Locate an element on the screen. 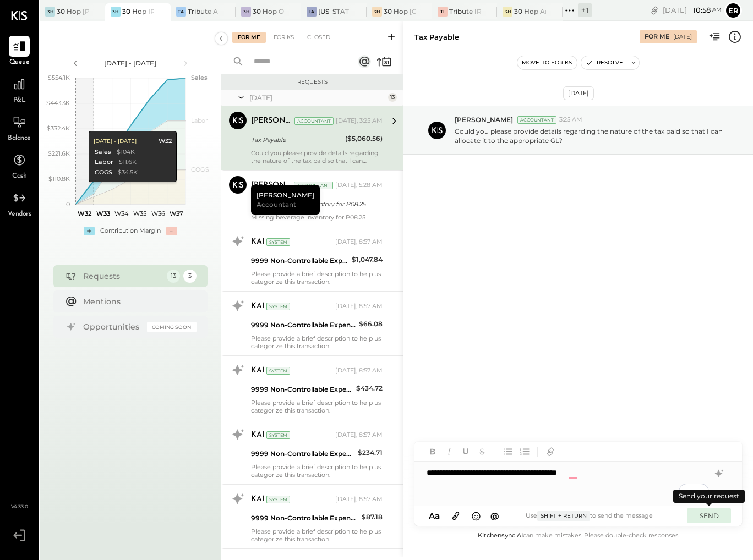  div: Mentions is located at coordinates (137, 301).